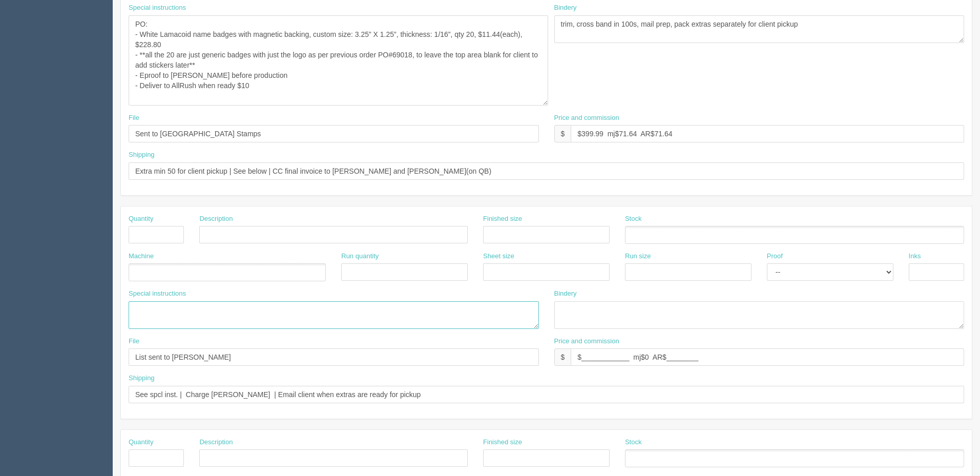 Image resolution: width=980 pixels, height=476 pixels. What do you see at coordinates (499, 256) in the screenshot?
I see `label: Sheet size` at bounding box center [499, 256].